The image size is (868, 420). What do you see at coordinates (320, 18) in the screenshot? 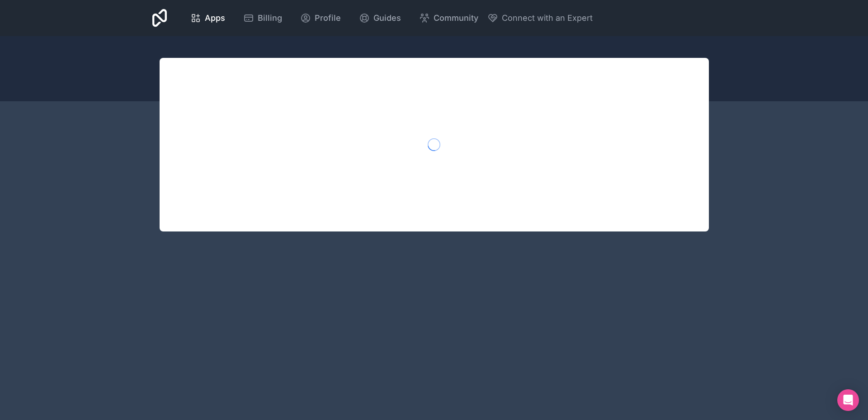
I see `a: Profile` at bounding box center [320, 18].